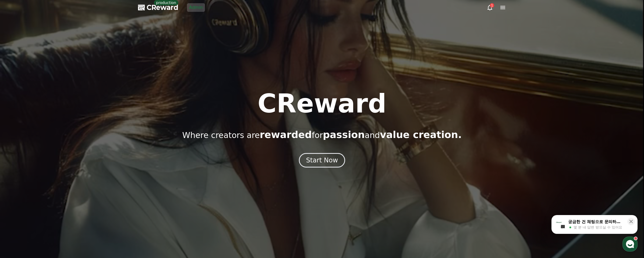  What do you see at coordinates (162, 8) in the screenshot?
I see `span: CReward` at bounding box center [162, 8].